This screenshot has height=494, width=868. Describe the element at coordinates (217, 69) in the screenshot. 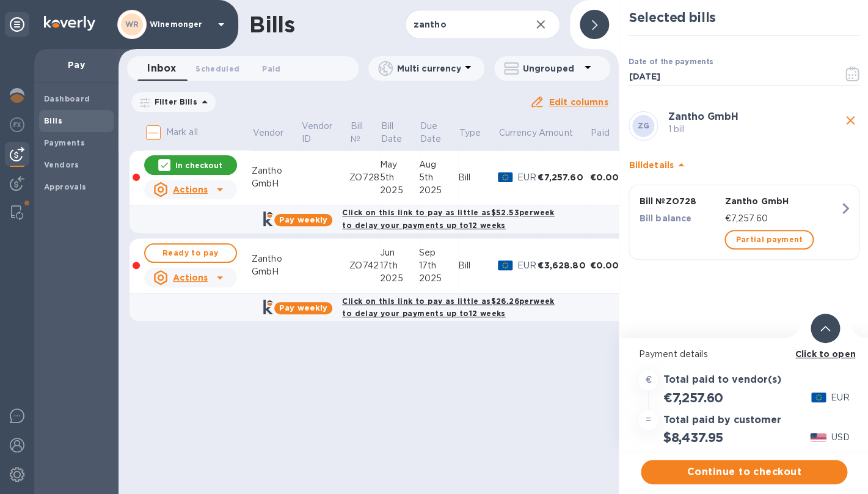

I see `span: Scheduled` at that location.